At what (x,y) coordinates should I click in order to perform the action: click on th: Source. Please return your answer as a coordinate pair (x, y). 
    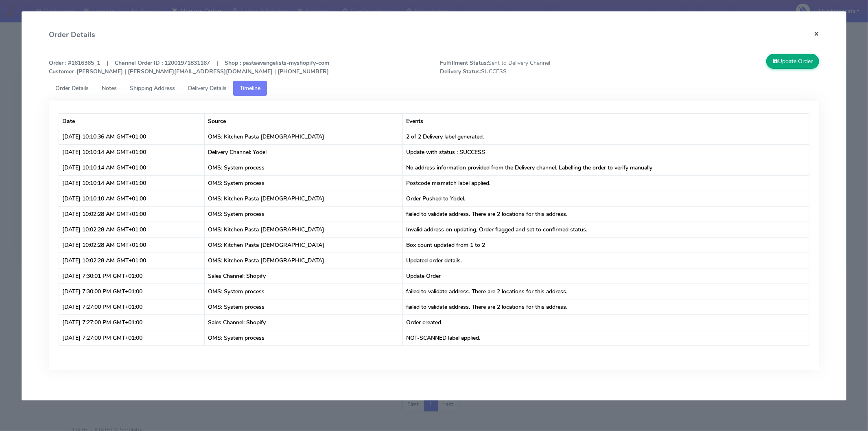
    Looking at the image, I should click on (303, 121).